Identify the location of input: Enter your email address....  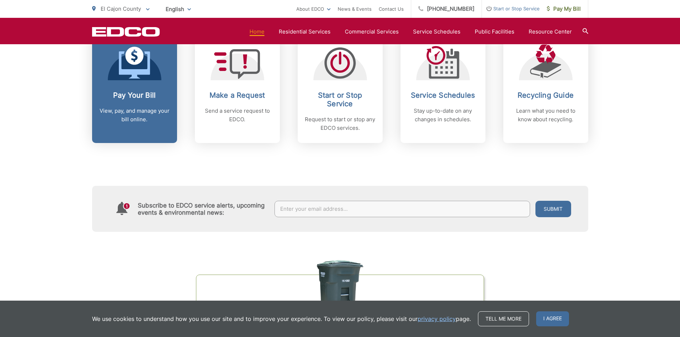
(402, 209).